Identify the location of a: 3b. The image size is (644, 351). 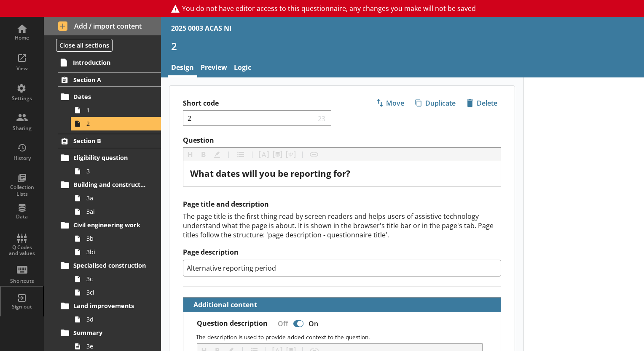
(116, 239).